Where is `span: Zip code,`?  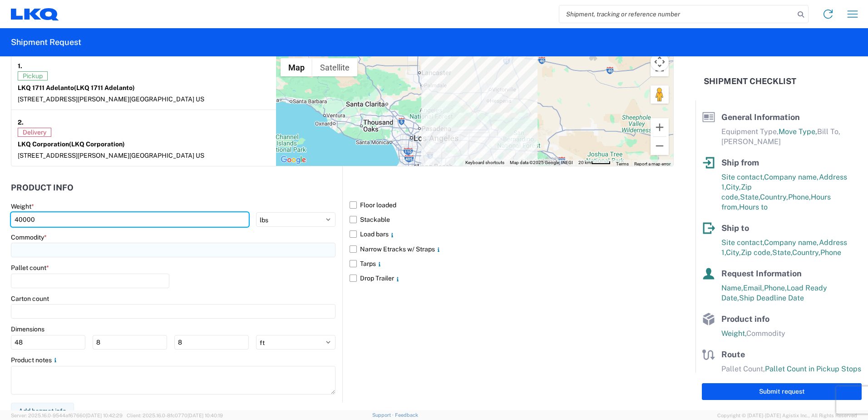 span: Zip code, is located at coordinates (756, 252).